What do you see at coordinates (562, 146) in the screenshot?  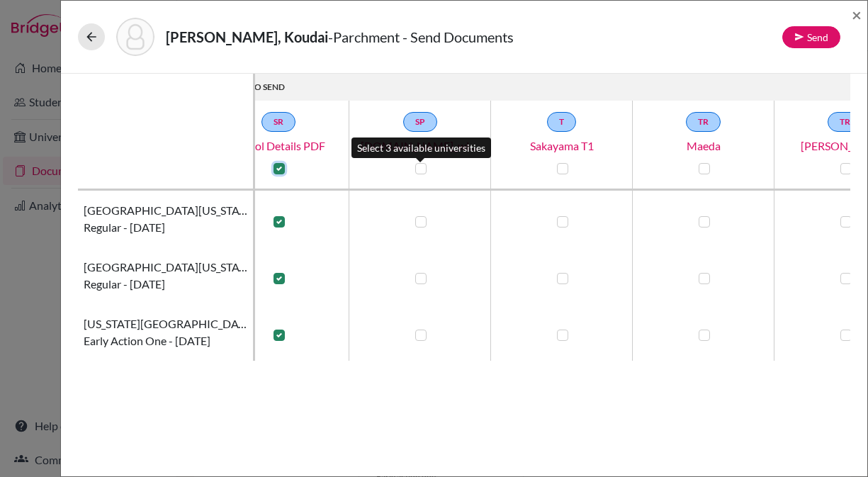 I see `a: Sakayama T1` at bounding box center [562, 146].